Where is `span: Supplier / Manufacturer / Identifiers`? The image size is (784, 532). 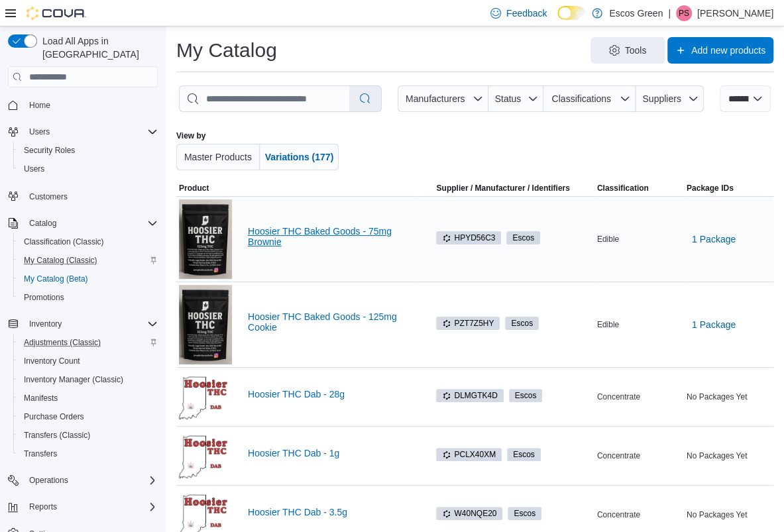
span: Supplier / Manufacturer / Identifiers is located at coordinates (494, 188).